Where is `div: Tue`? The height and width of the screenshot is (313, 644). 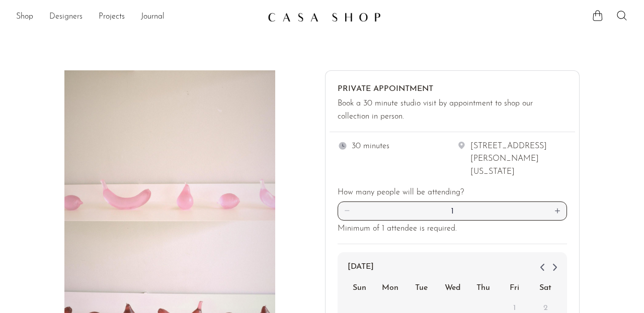 div: Tue is located at coordinates (421, 288).